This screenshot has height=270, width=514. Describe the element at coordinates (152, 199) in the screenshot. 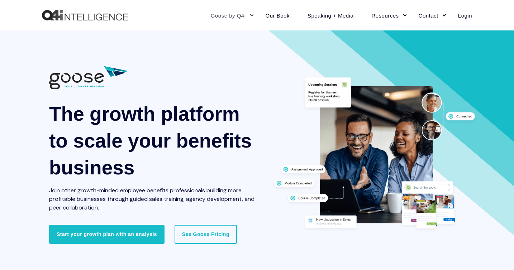

I see `span: Join other growth-minded employee benefits professionals building more profitable businesses thro...` at that location.